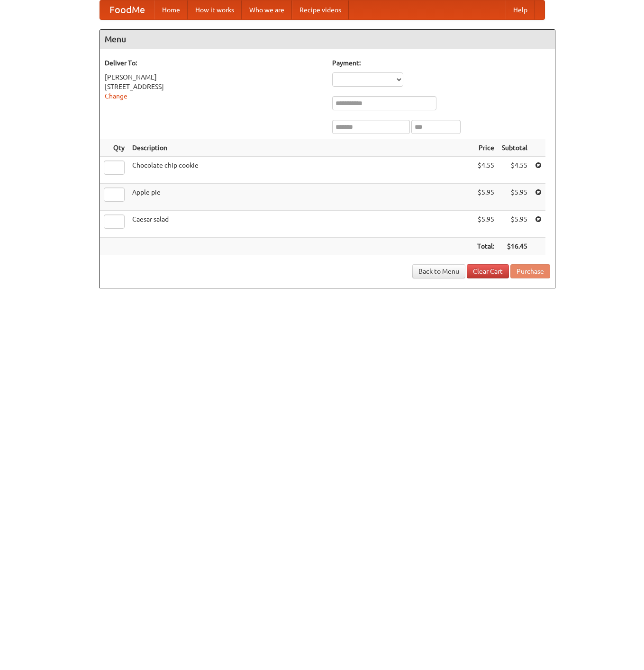 The height and width of the screenshot is (670, 644). Describe the element at coordinates (301, 224) in the screenshot. I see `td: Caesar salad` at that location.